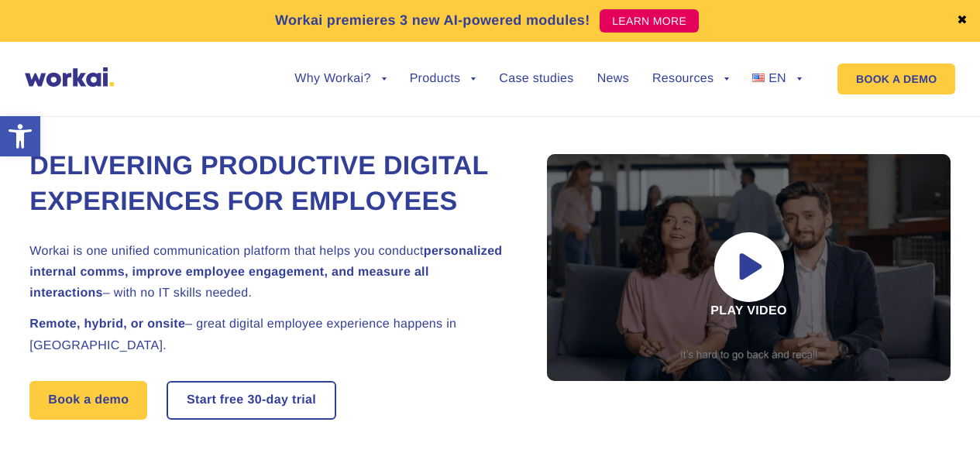 This screenshot has width=980, height=453. I want to click on a: Start free30-daytrial, so click(251, 400).